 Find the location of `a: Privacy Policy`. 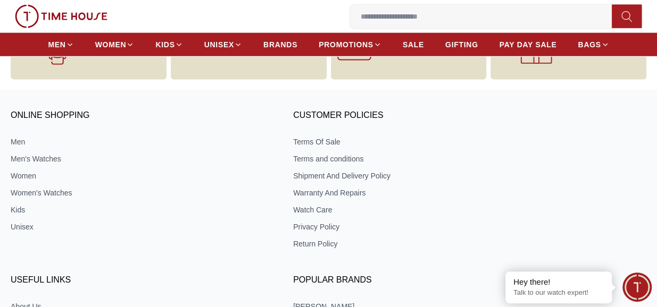

a: Privacy Policy is located at coordinates (422, 227).